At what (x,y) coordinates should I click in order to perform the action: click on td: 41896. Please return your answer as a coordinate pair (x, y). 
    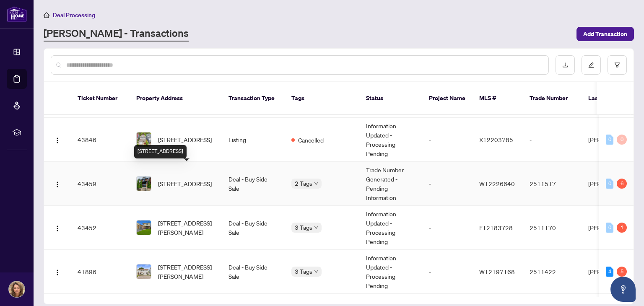
    Looking at the image, I should click on (100, 272).